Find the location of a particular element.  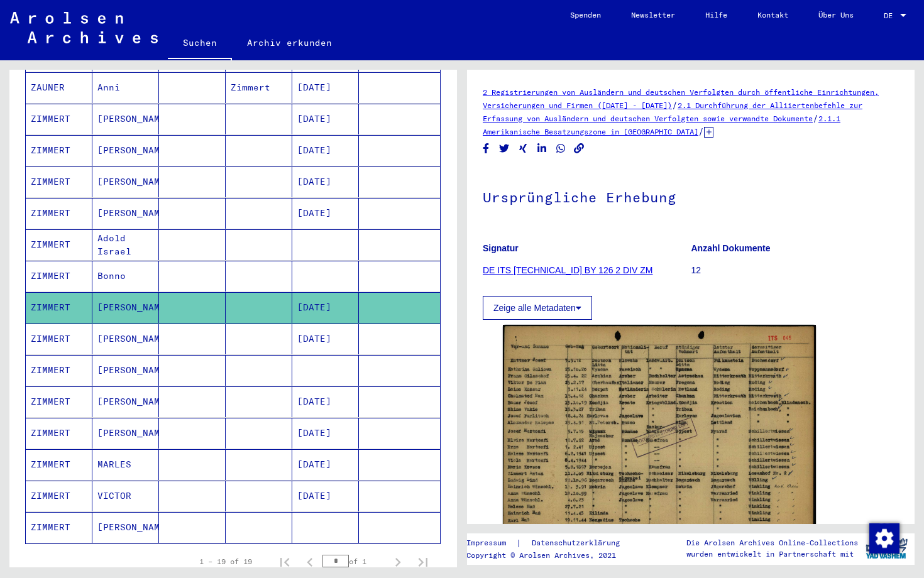

p: wurden entwickelt in Partnerschaft mit is located at coordinates (772, 554).